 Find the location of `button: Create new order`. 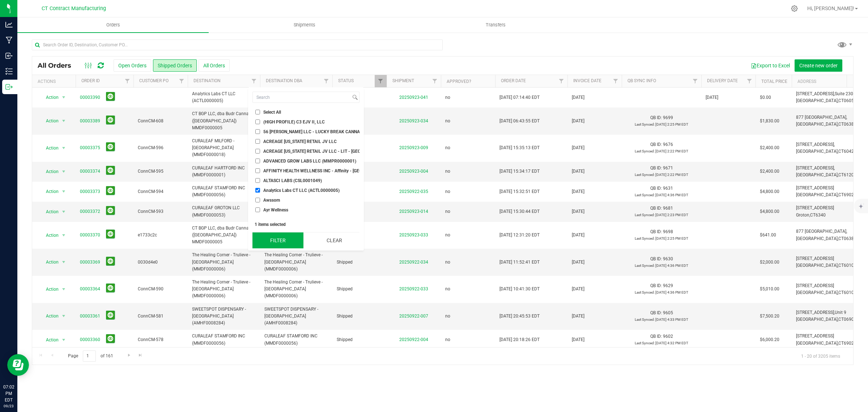

button: Create new order is located at coordinates (818, 66).